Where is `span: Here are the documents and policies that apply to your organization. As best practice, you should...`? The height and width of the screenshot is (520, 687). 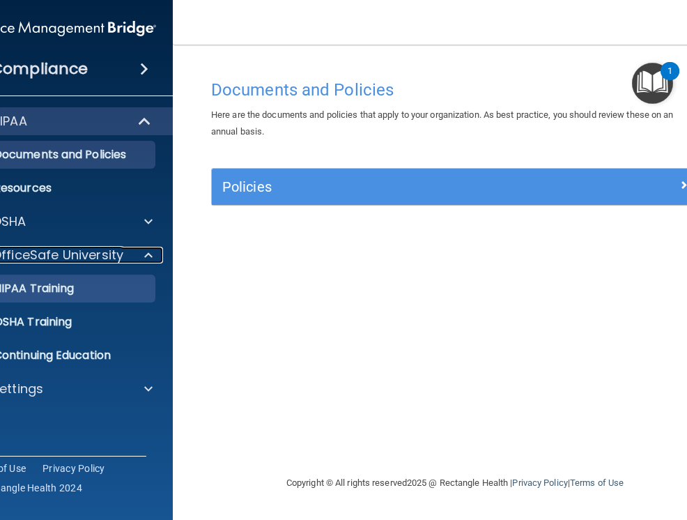
span: Here are the documents and policies that apply to your organization. As best practice, you should... is located at coordinates (443, 123).